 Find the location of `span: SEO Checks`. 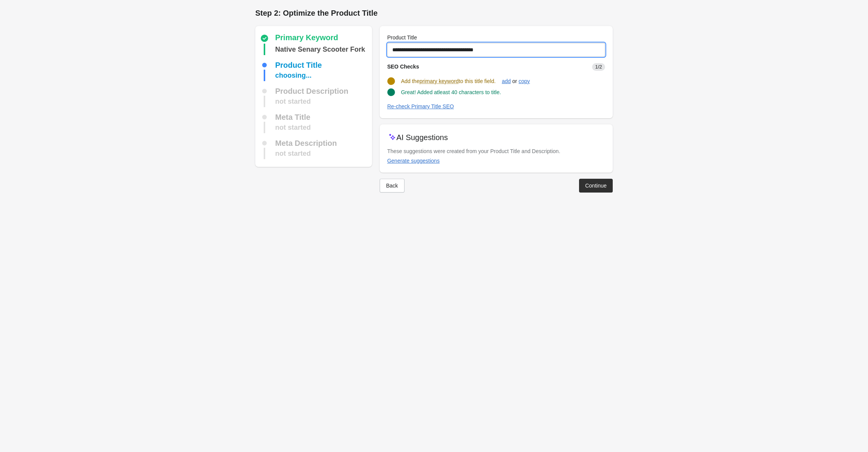

span: SEO Checks is located at coordinates (403, 67).